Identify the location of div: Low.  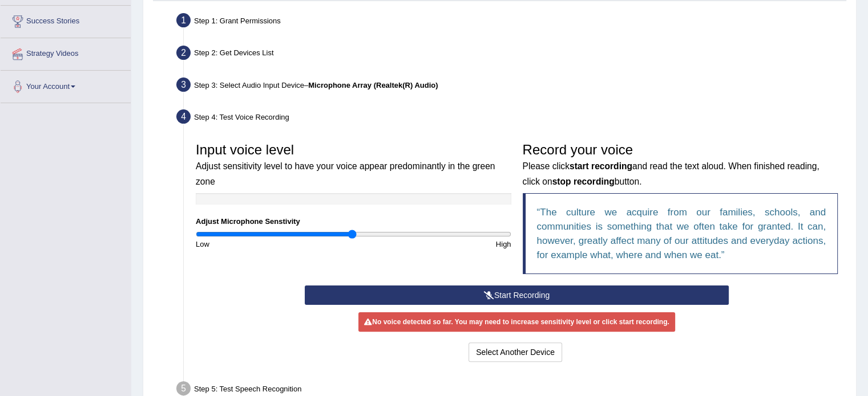
(272, 244).